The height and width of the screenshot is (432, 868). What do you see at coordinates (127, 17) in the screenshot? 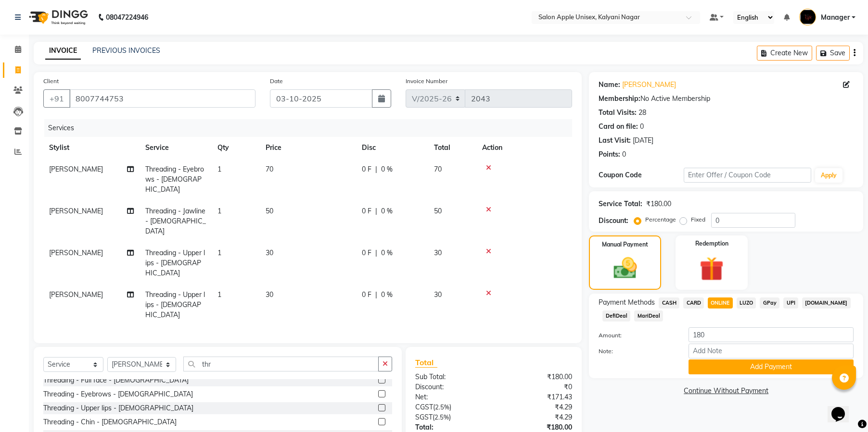
I see `b: 08047224946` at bounding box center [127, 17].